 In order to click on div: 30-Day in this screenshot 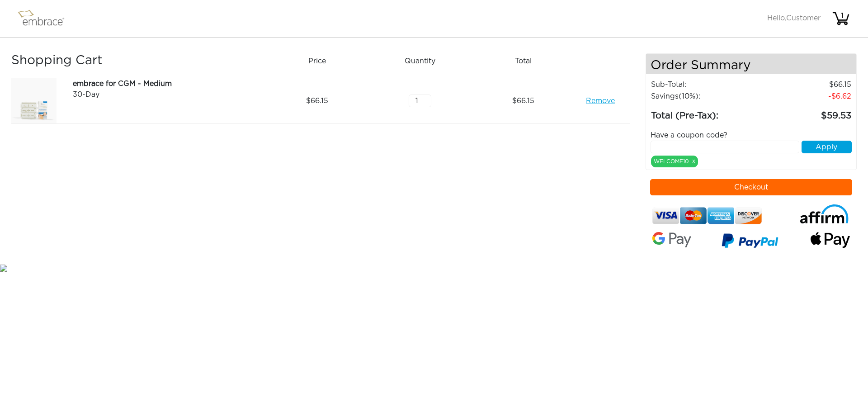, I will do `click(168, 94)`.